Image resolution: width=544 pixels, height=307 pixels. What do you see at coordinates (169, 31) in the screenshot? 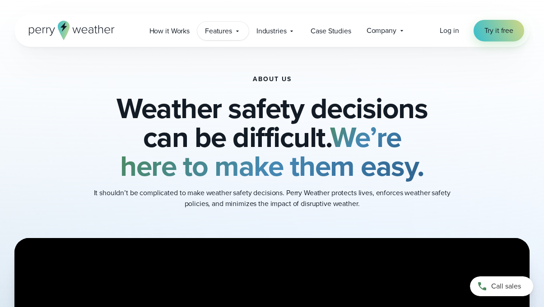
I see `span: How it Works` at bounding box center [169, 31].